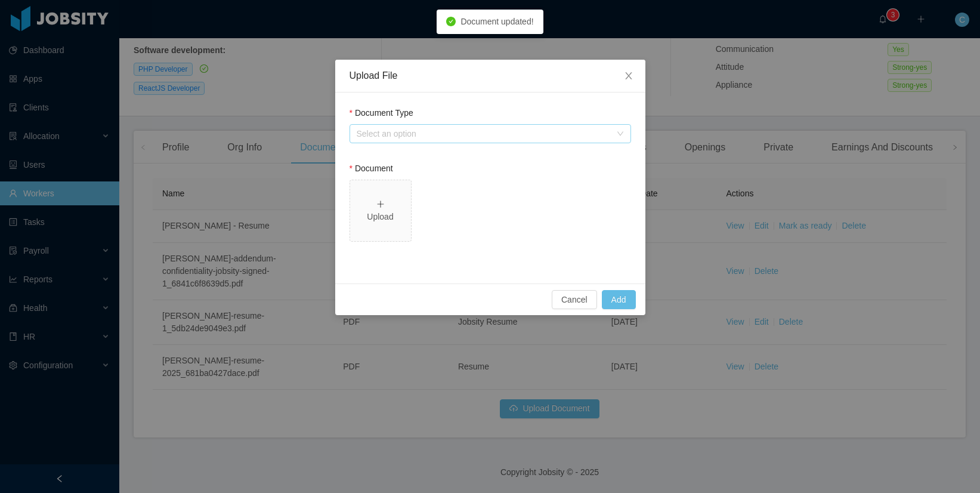 This screenshot has height=493, width=980. I want to click on i: icon: down, so click(620, 135).